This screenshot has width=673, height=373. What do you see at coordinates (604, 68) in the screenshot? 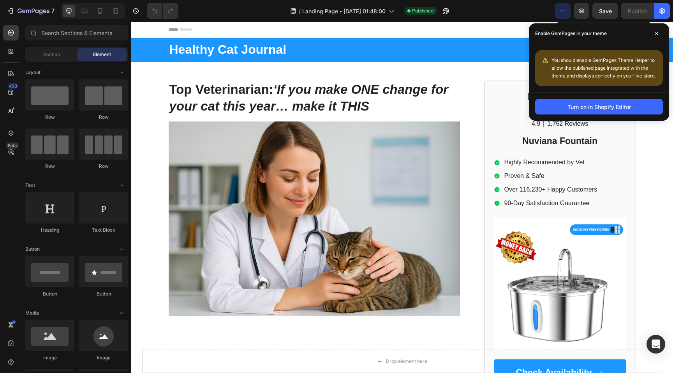
I see `span: You should enable GemPages Theme Helper to allow the published page integrated with the theme and...` at bounding box center [604, 68].